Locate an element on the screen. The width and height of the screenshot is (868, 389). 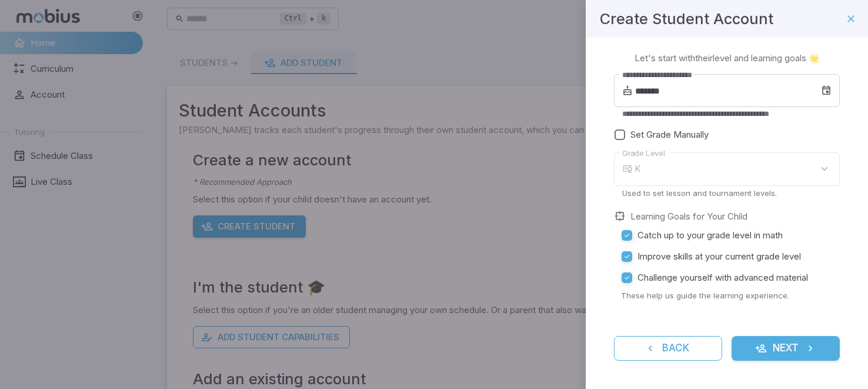
p: These help us guide the learning experience. is located at coordinates (730, 295).